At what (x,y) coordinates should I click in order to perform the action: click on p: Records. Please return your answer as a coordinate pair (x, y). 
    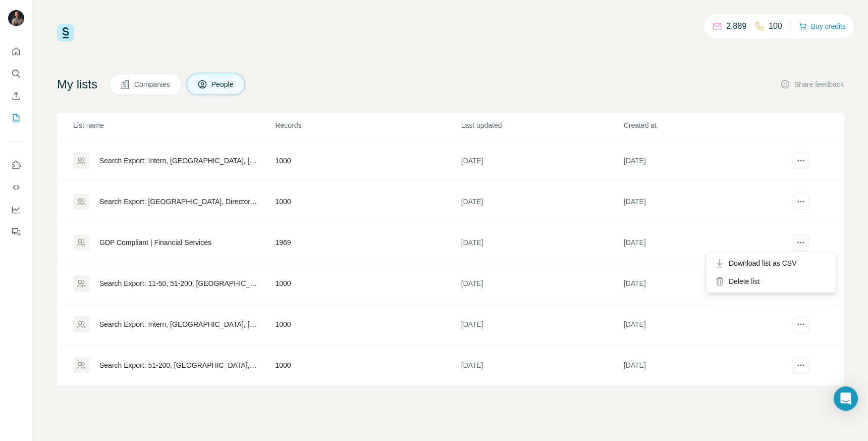
    Looking at the image, I should click on (367, 125).